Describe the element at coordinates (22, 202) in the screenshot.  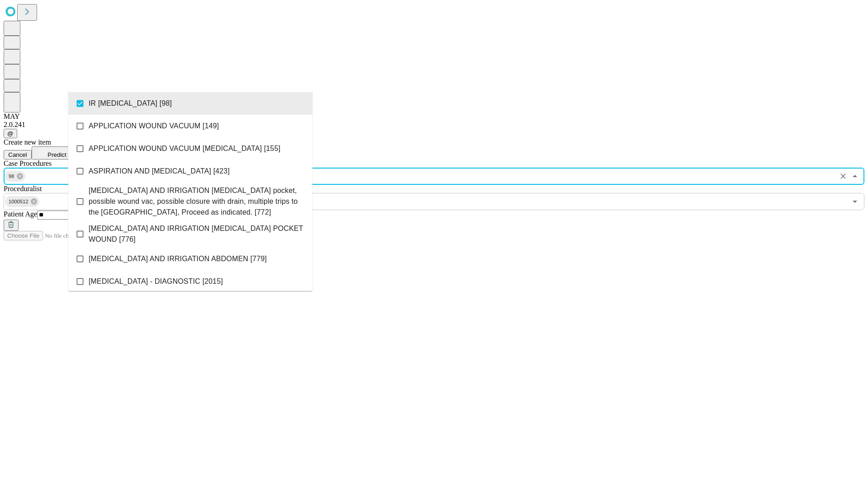
I see `div: 1000512` at that location.